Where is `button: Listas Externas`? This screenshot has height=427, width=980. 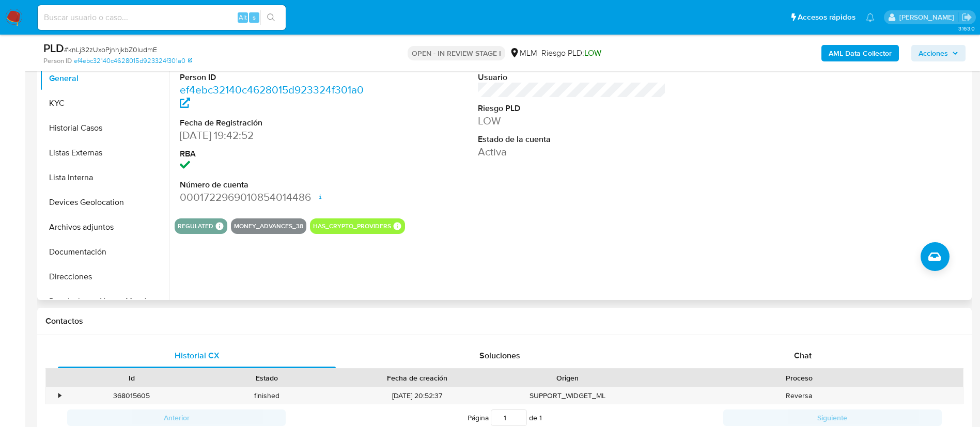
button: Listas Externas is located at coordinates (105, 153).